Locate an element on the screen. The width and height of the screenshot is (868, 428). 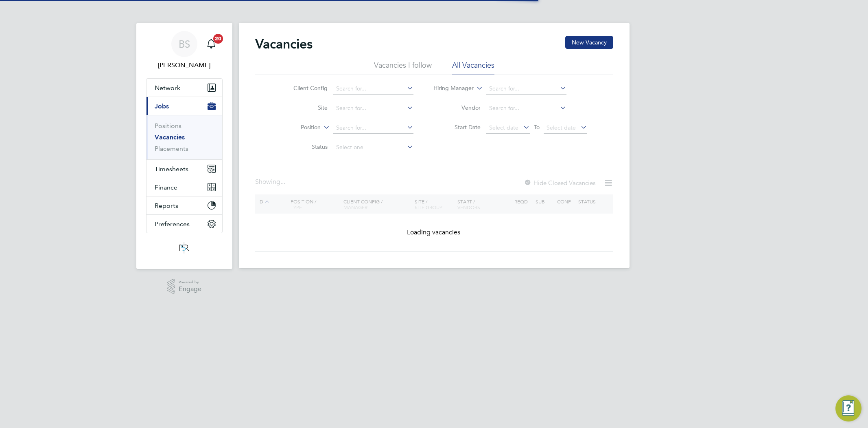
input: Select one is located at coordinates (373, 147).